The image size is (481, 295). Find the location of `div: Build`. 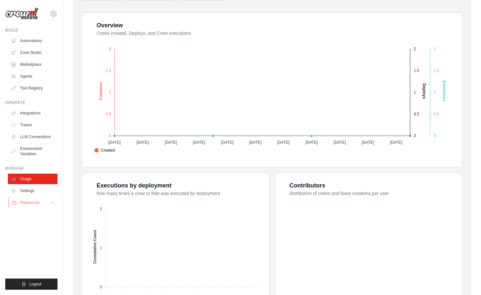

div: Build is located at coordinates (31, 30).